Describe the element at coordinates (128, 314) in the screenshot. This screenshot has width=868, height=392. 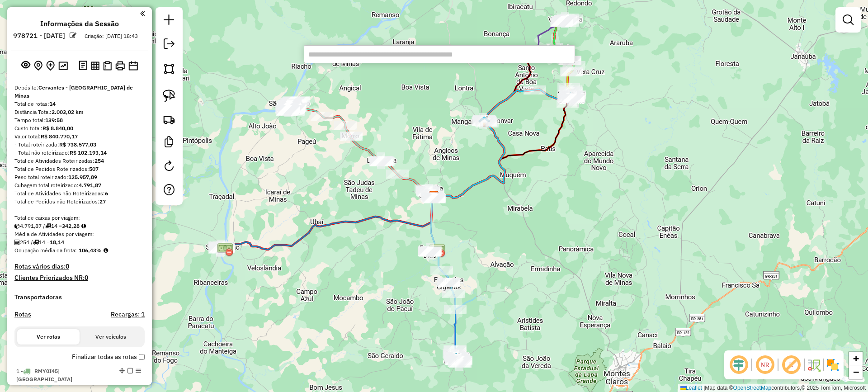
I see `h4: Recargas: 1` at that location.